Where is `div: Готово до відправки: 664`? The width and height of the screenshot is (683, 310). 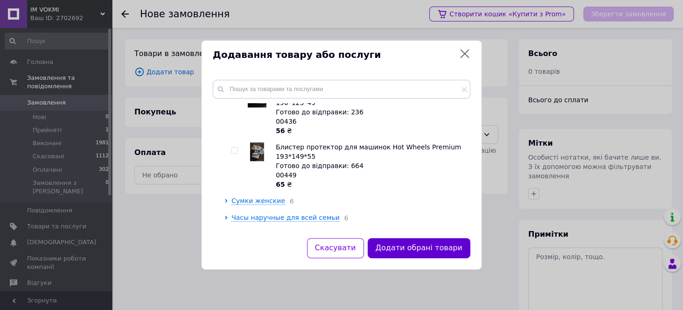
div: Готово до відправки: 664 is located at coordinates (370, 166).